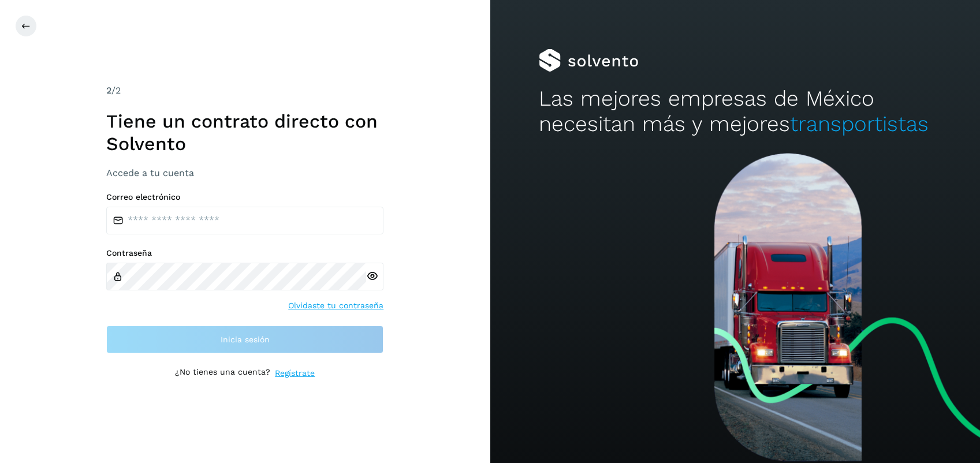  What do you see at coordinates (245, 132) in the screenshot?
I see `h1: Tiene un contrato directo con Solvento` at bounding box center [245, 132].